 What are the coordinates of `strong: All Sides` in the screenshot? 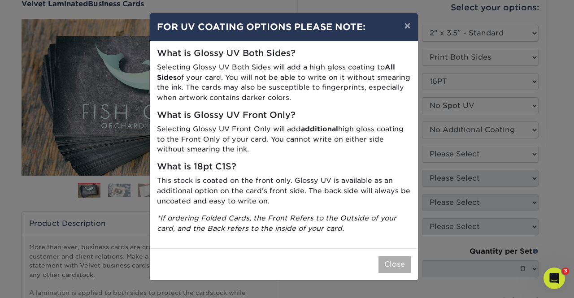 It's located at (276, 72).